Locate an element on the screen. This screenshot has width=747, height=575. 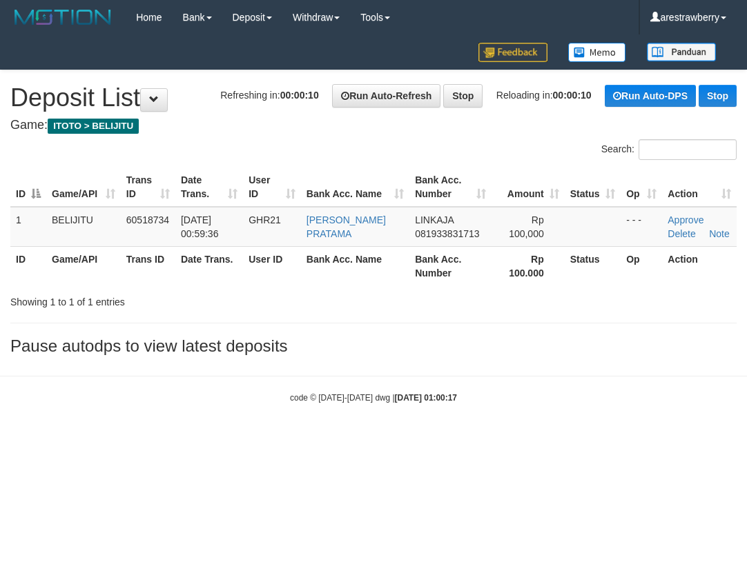
label: Search: is located at coordinates (669, 150).